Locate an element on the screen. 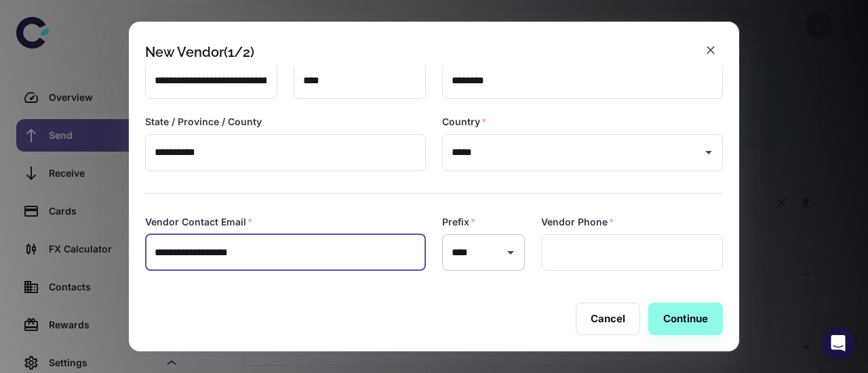 The image size is (868, 373). div: New Vendor (1/2) is located at coordinates (200, 52).